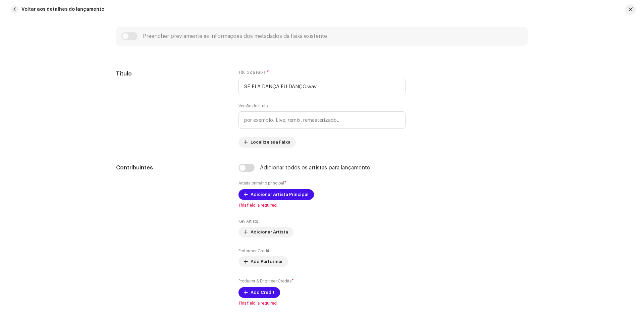  Describe the element at coordinates (315, 167) in the screenshot. I see `div: Adicionar todos os artistas para lançamento` at that location.